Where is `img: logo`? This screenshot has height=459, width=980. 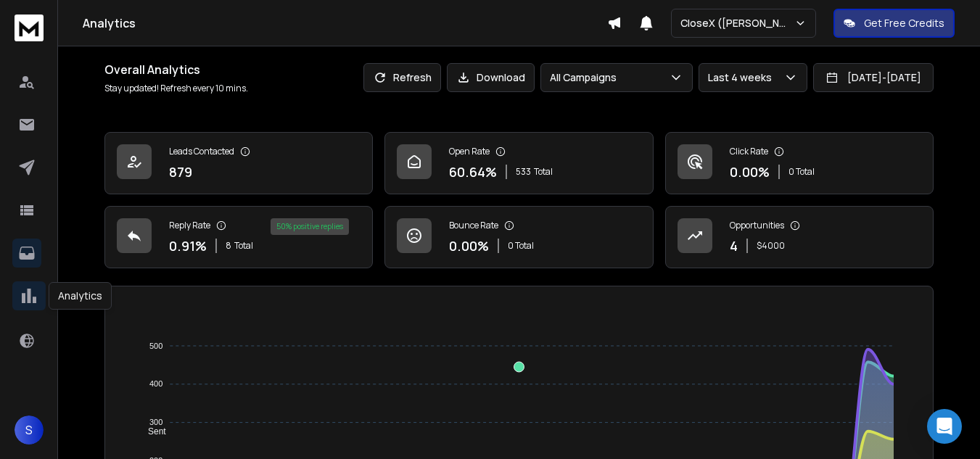
img: logo is located at coordinates (29, 28).